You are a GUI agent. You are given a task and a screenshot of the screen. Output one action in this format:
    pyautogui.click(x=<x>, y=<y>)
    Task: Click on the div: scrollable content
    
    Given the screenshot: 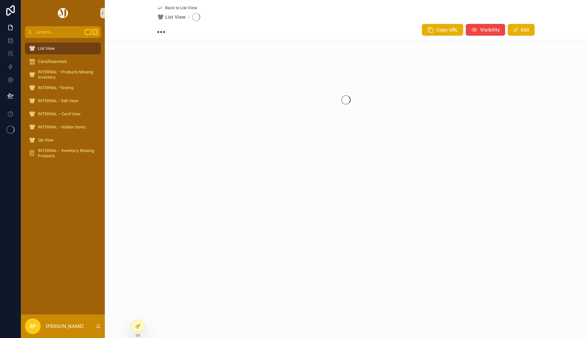 What is the action you would take?
    pyautogui.click(x=63, y=103)
    